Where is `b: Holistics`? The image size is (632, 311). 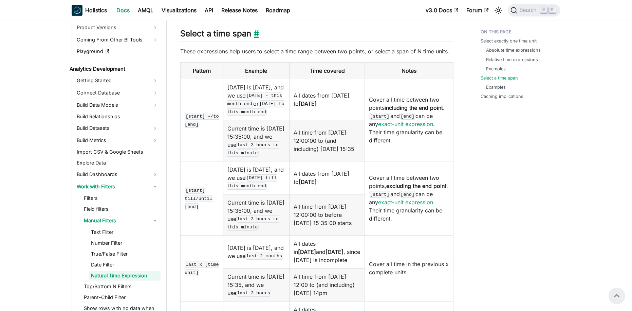 b: Holistics is located at coordinates (96, 10).